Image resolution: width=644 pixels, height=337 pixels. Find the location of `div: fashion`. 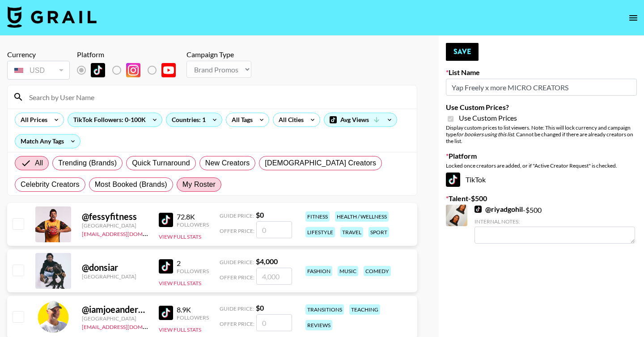

div: fashion is located at coordinates (319, 271).